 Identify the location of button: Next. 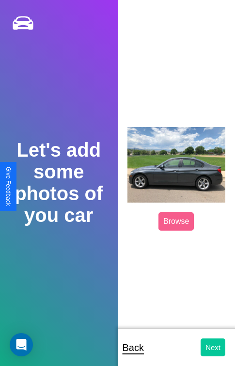
(212, 347).